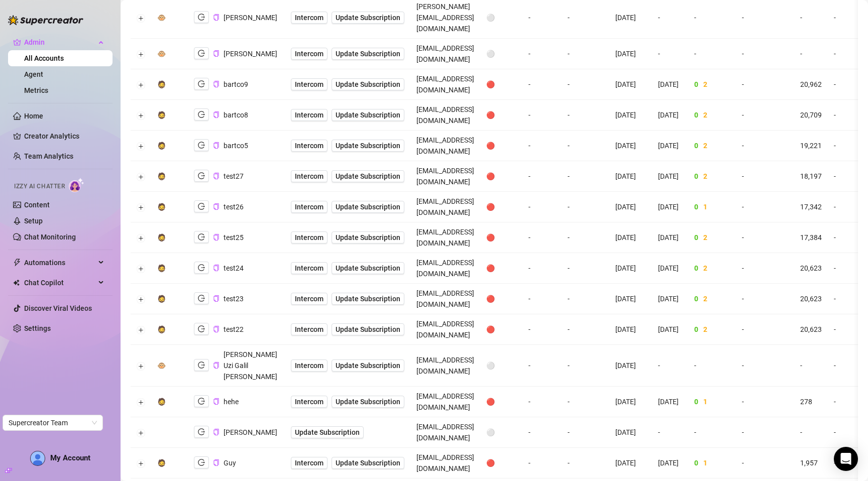  I want to click on img: logo-BBDzfeDw.svg, so click(46, 20).